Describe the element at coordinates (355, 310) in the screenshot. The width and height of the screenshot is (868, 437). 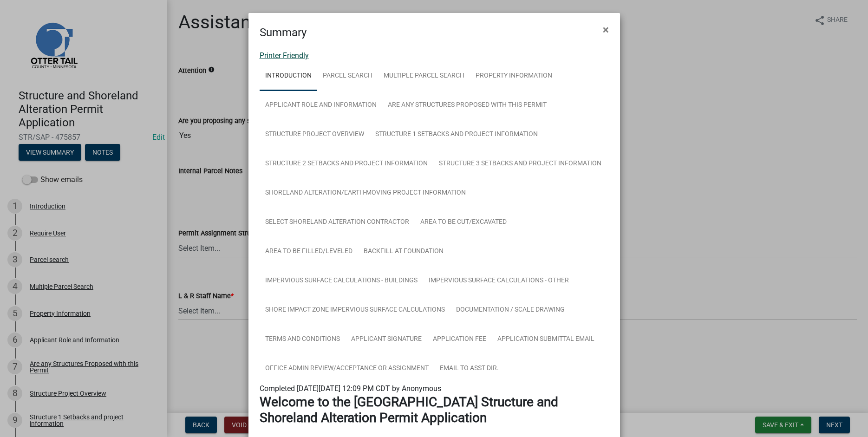
I see `a: Shore Impact Zone Impervious Surface Calculations` at that location.